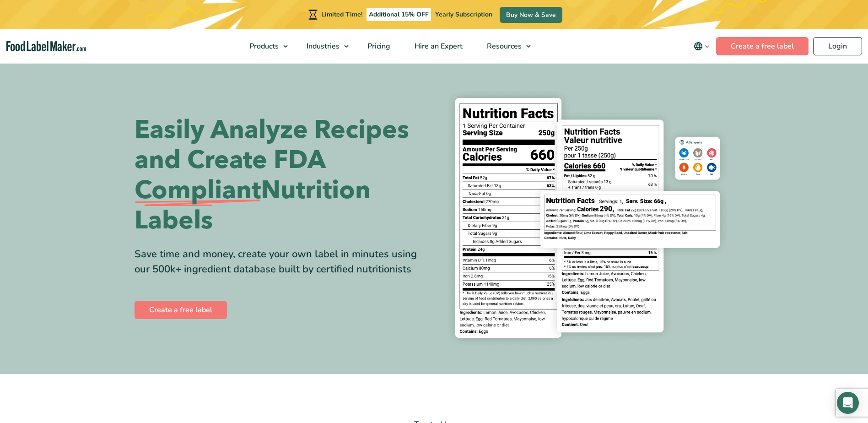  What do you see at coordinates (399, 15) in the screenshot?
I see `span: Additional 15% OFF` at bounding box center [399, 15].